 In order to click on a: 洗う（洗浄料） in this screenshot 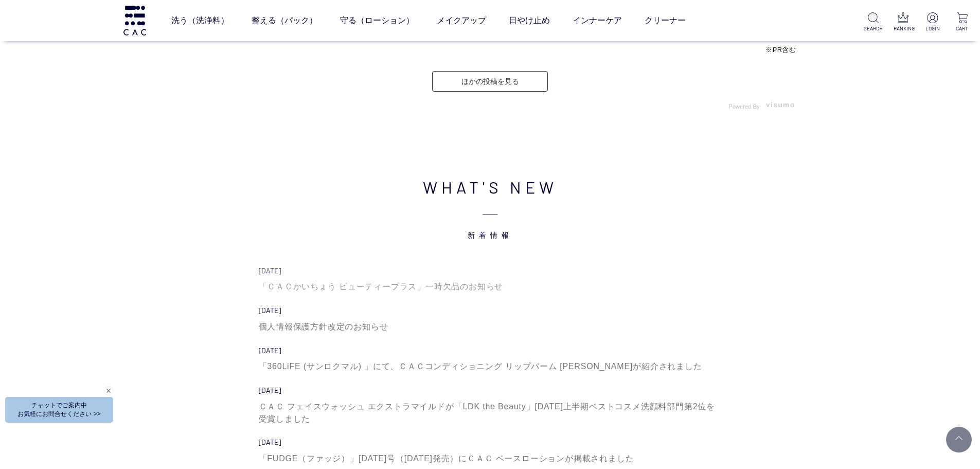, I will do `click(200, 20)`.